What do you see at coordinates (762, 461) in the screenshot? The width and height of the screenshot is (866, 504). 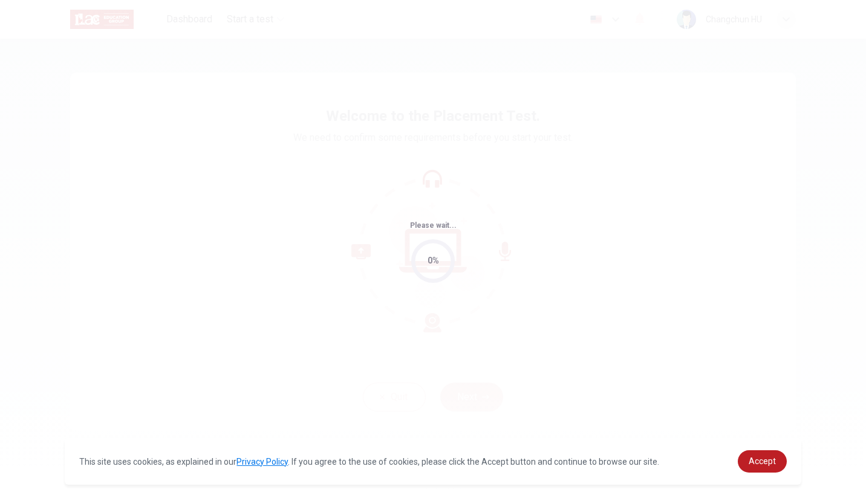 I see `span: Accept` at bounding box center [762, 461].